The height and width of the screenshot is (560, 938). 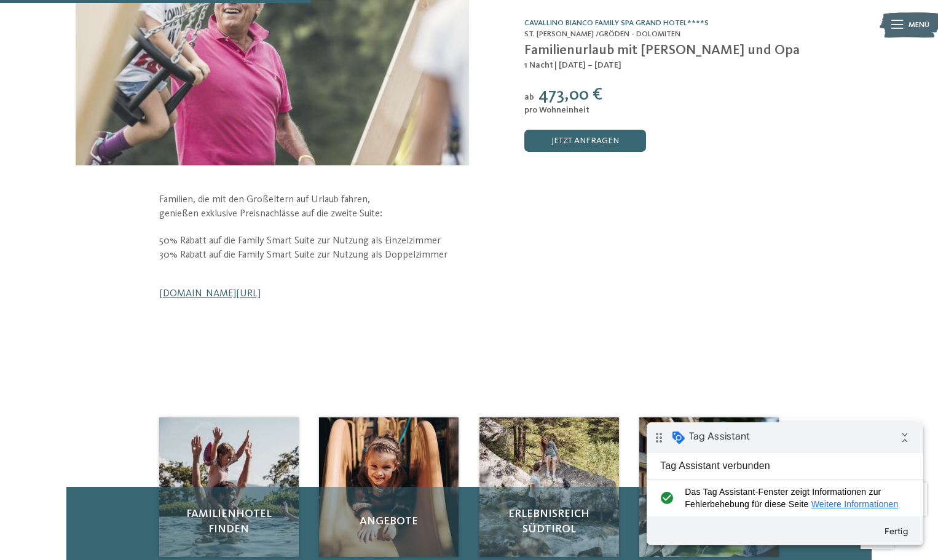 I want to click on span: Erlebnisreich Südtirol, so click(x=549, y=522).